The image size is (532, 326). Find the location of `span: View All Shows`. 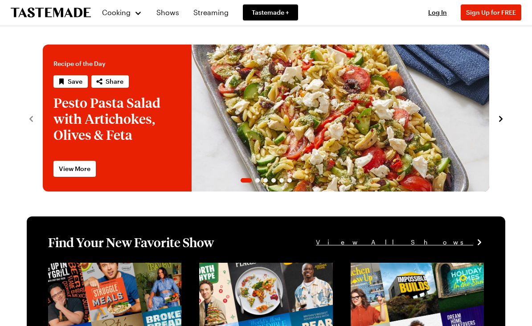

span: View All Shows is located at coordinates (394, 242).